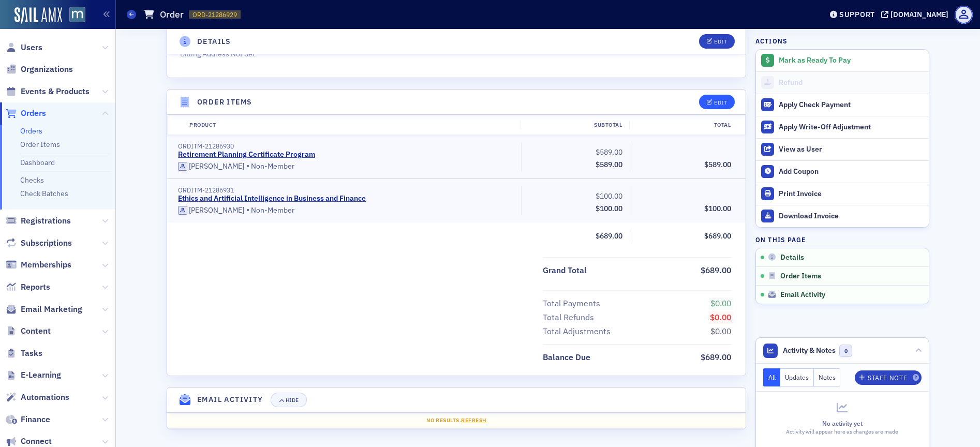 The image size is (980, 447). What do you see at coordinates (29, 441) in the screenshot?
I see `a: Connect` at bounding box center [29, 441].